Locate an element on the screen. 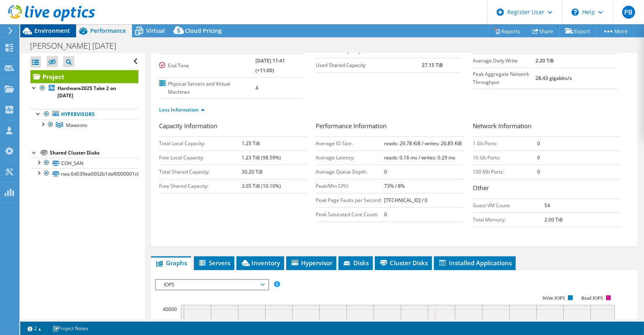 Image resolution: width=644 pixels, height=335 pixels. text: Read IOPS is located at coordinates (593, 298).